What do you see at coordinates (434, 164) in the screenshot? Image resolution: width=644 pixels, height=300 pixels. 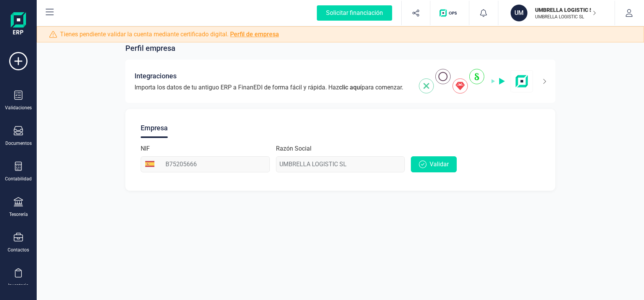 I see `button: Validar` at bounding box center [434, 164].